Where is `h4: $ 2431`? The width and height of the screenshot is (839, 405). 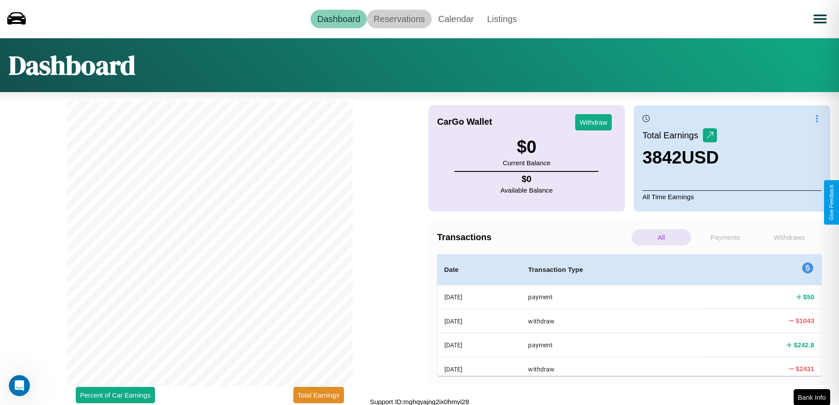 h4: $ 2431 is located at coordinates (805, 368).